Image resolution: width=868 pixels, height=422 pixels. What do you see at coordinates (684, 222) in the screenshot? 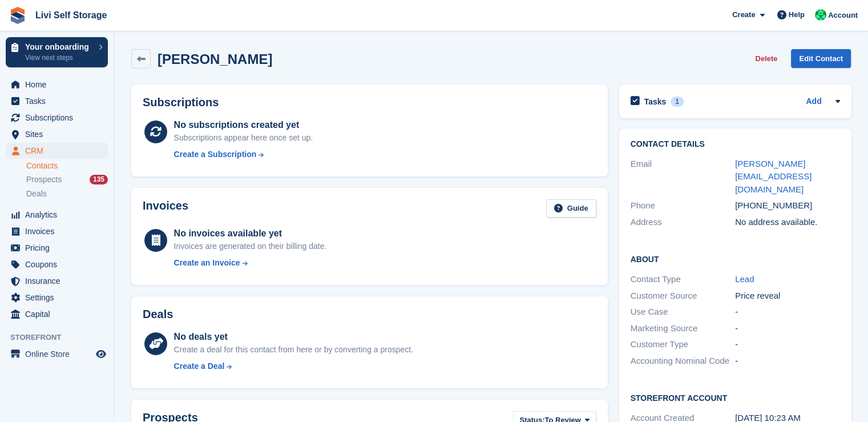
I see `div: Address` at bounding box center [684, 222].